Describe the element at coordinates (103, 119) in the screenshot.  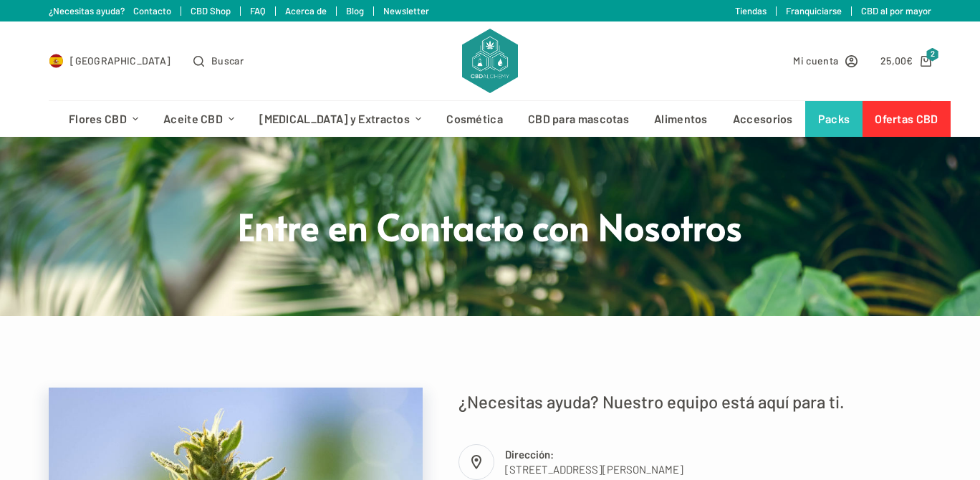
I see `a: Flores CBD` at that location.